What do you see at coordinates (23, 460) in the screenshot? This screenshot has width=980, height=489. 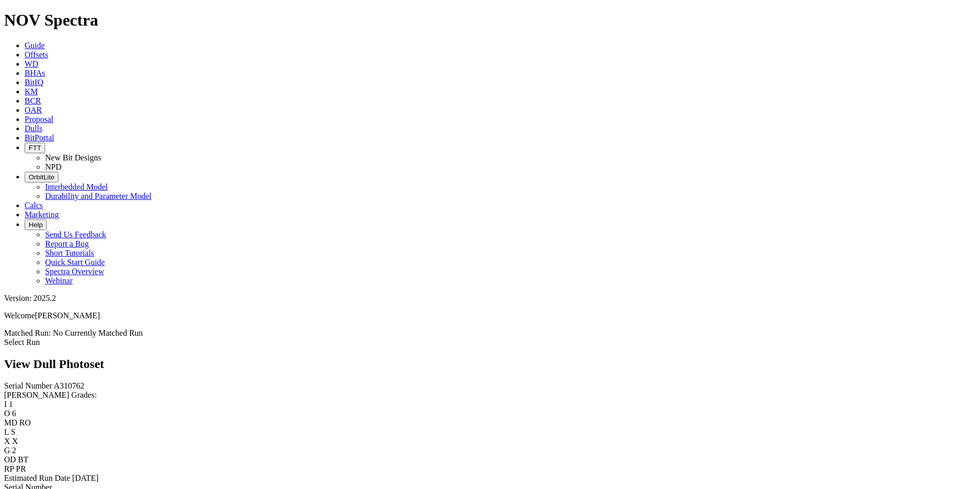 I see `span: BT` at bounding box center [23, 460].